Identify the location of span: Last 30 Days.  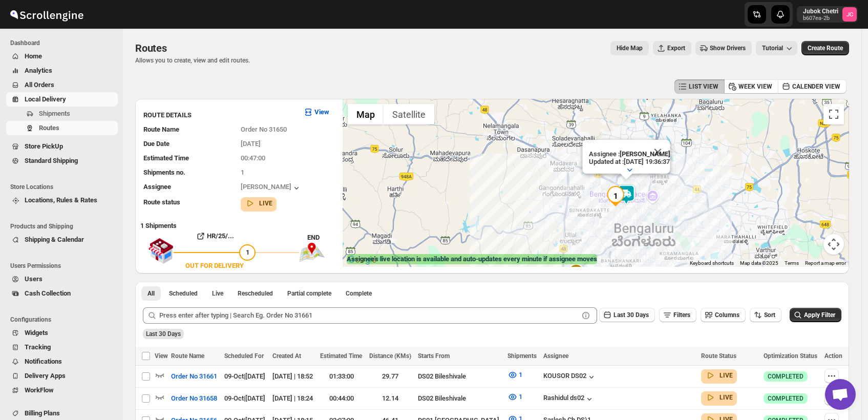
(163, 334).